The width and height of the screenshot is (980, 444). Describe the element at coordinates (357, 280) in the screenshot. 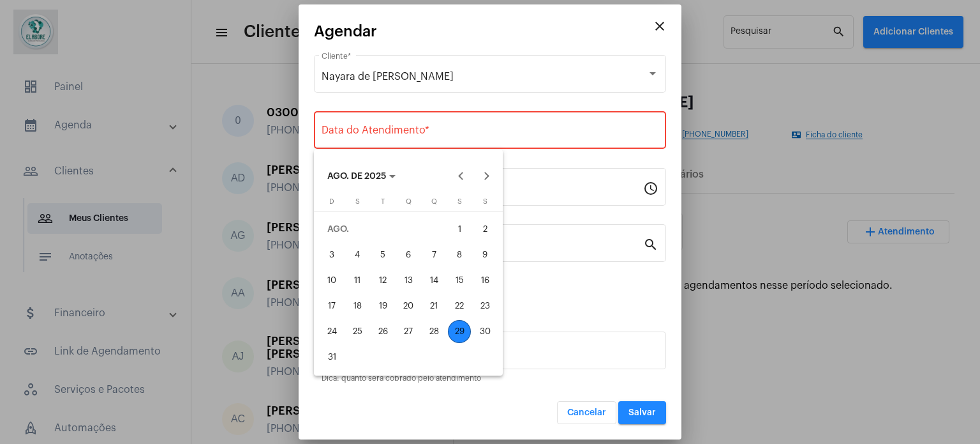

I see `div: 11` at that location.